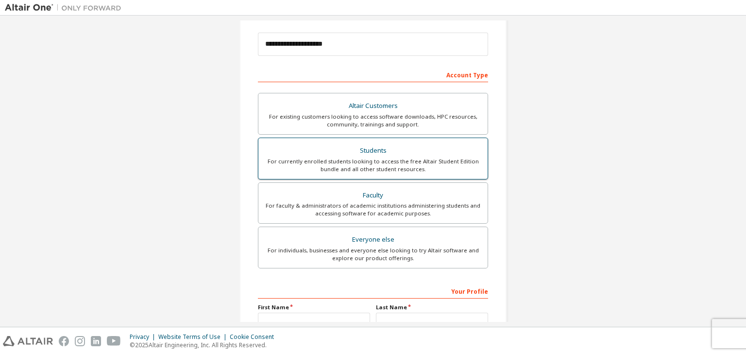 Image resolution: width=746 pixels, height=355 pixels. Describe the element at coordinates (373, 291) in the screenshot. I see `div: Your Profile` at that location.